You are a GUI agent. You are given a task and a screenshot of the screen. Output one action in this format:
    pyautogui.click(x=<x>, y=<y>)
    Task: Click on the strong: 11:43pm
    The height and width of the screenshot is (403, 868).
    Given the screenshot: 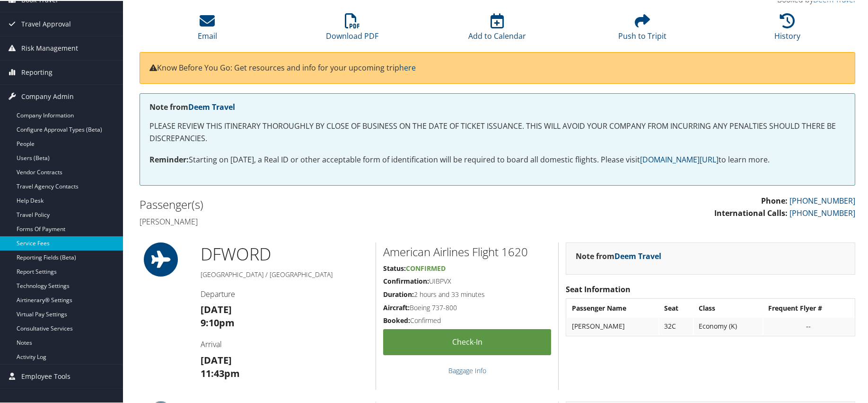 What is the action you would take?
    pyautogui.click(x=220, y=372)
    